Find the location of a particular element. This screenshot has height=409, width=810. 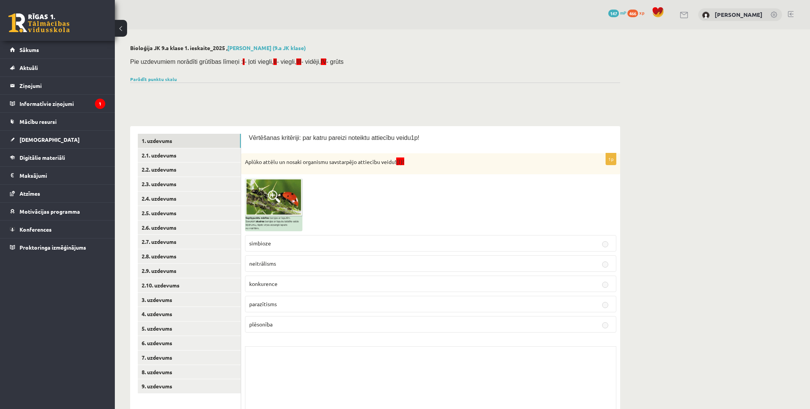

span: neitrālisms is located at coordinates (263, 264).